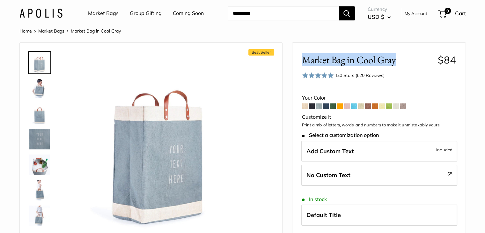 The height and width of the screenshot is (233, 485). Describe the element at coordinates (450, 173) in the screenshot. I see `span: $5` at that location.